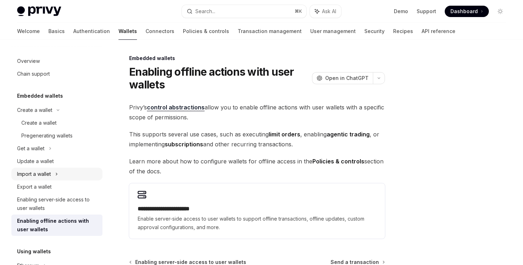  I want to click on div: Embedded wallets, so click(257, 58).